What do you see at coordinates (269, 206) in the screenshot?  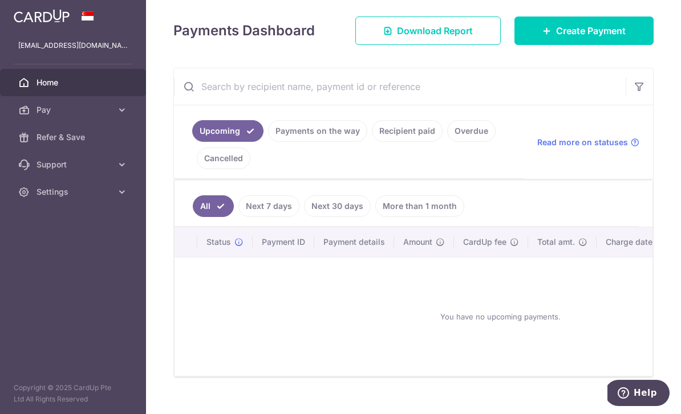 I see `a: Next 7 days` at bounding box center [269, 206].